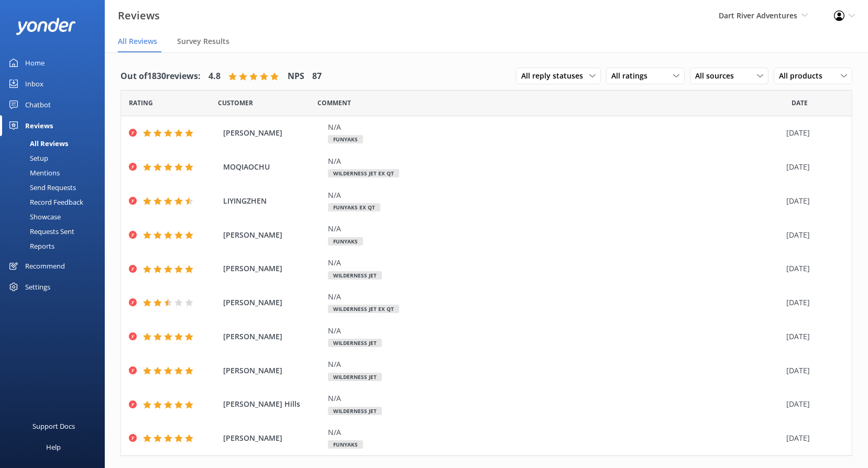  What do you see at coordinates (334, 102) in the screenshot?
I see `span: Question` at bounding box center [334, 102].